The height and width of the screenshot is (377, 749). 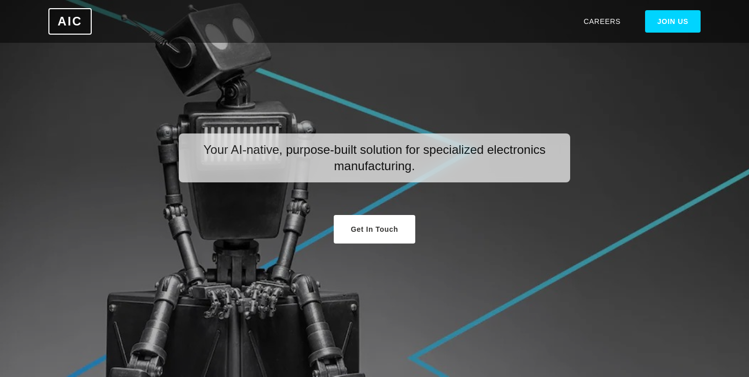 I want to click on a: JOIN US, so click(x=672, y=21).